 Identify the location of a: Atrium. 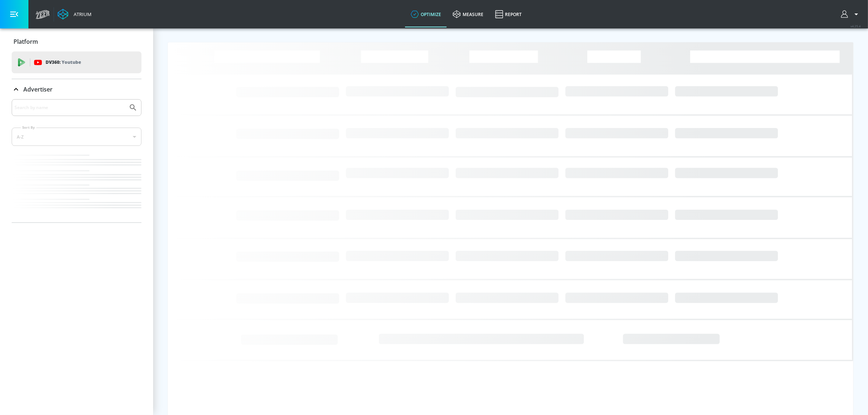
(74, 14).